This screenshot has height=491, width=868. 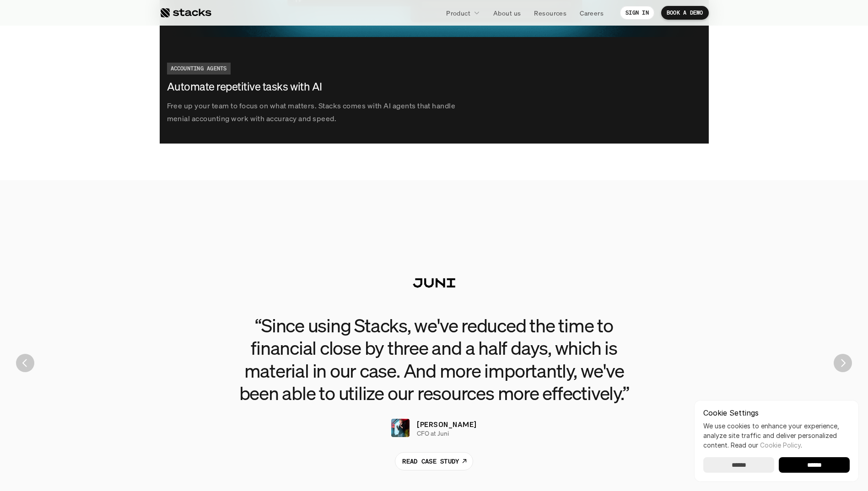 What do you see at coordinates (637, 13) in the screenshot?
I see `a: SIGN IN` at bounding box center [637, 13].